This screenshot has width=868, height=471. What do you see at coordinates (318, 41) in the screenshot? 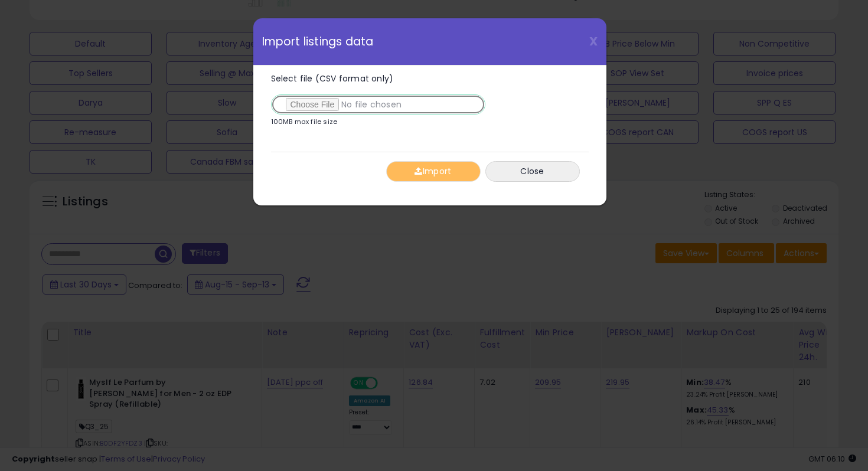
I see `span: Import listings data` at bounding box center [318, 41].